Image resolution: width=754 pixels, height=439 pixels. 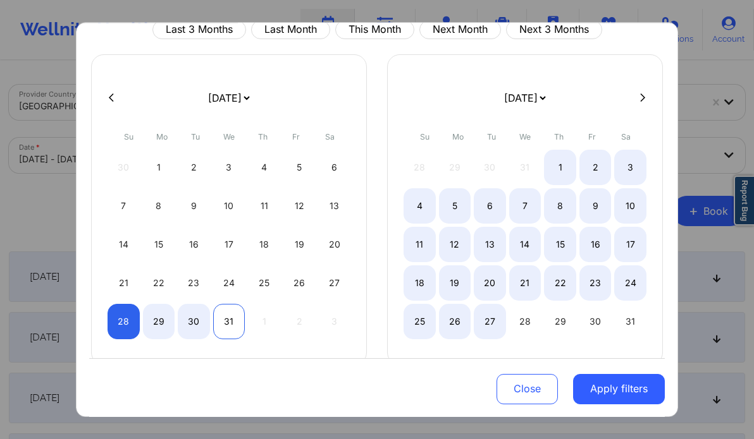 What do you see at coordinates (489, 283) in the screenshot?
I see `div: Tue Jan 20 2026` at bounding box center [489, 283].